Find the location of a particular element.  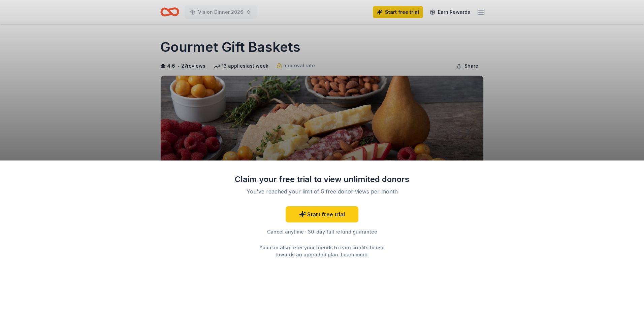

a: Learn more is located at coordinates (354, 255).